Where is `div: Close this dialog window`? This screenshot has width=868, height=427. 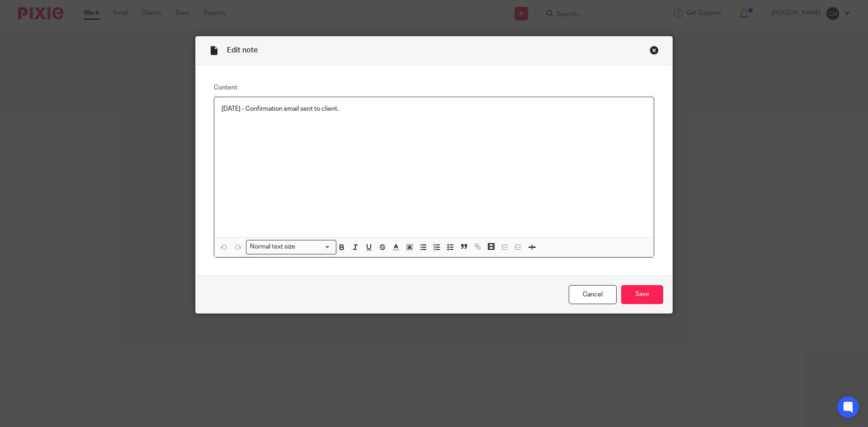 div: Close this dialog window is located at coordinates (654, 50).